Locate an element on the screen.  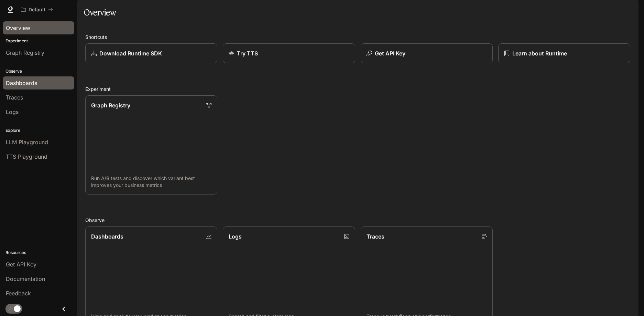
p: Graph Registry is located at coordinates (111, 106).